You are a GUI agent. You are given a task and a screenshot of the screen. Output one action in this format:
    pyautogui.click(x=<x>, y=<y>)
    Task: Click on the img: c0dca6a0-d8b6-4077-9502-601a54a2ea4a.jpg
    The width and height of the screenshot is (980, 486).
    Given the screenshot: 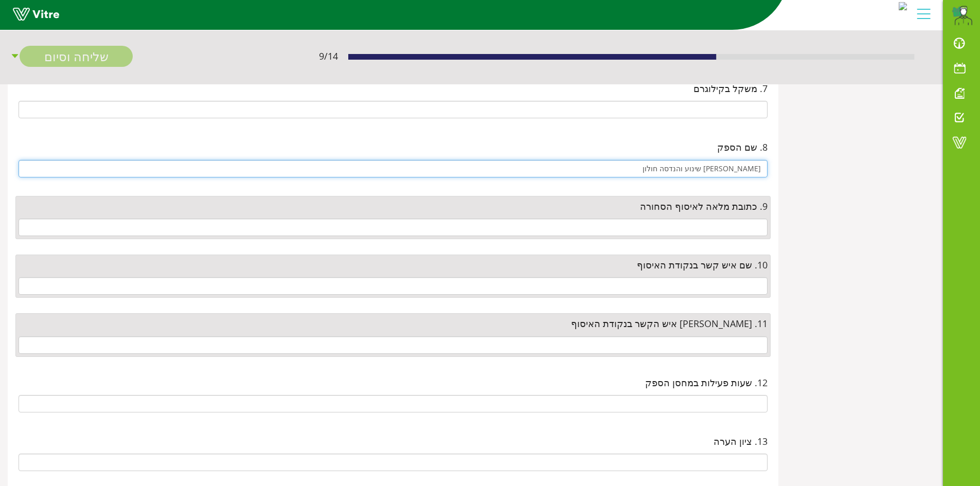 What is the action you would take?
    pyautogui.click(x=903, y=6)
    